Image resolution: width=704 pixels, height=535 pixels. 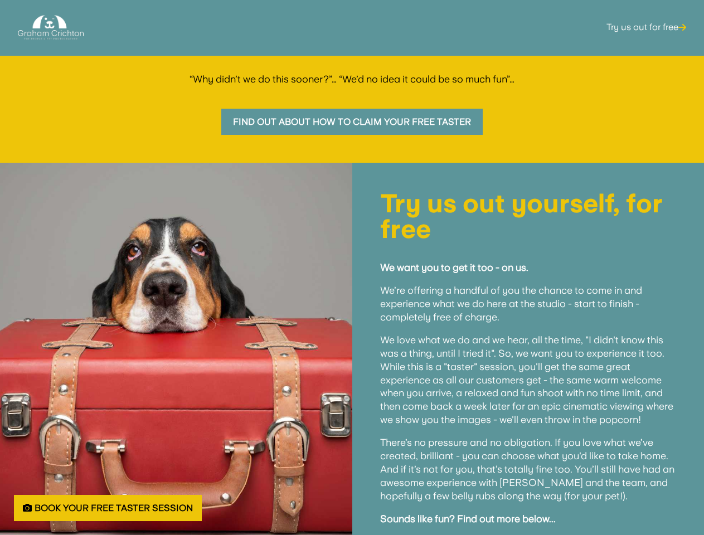 What do you see at coordinates (646, 27) in the screenshot?
I see `a: Try us out for free` at bounding box center [646, 27].